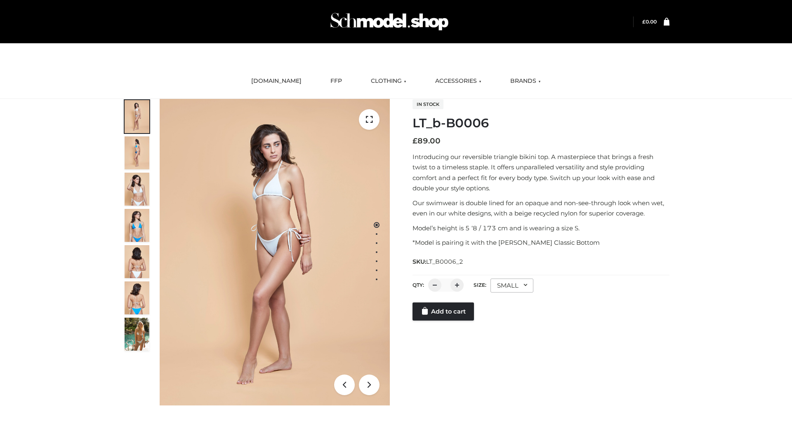  I want to click on img: ArielClassicBikiniTop_CloudNine_AzureSky_OW114ECO_3-scaled.jpg, so click(137, 189).